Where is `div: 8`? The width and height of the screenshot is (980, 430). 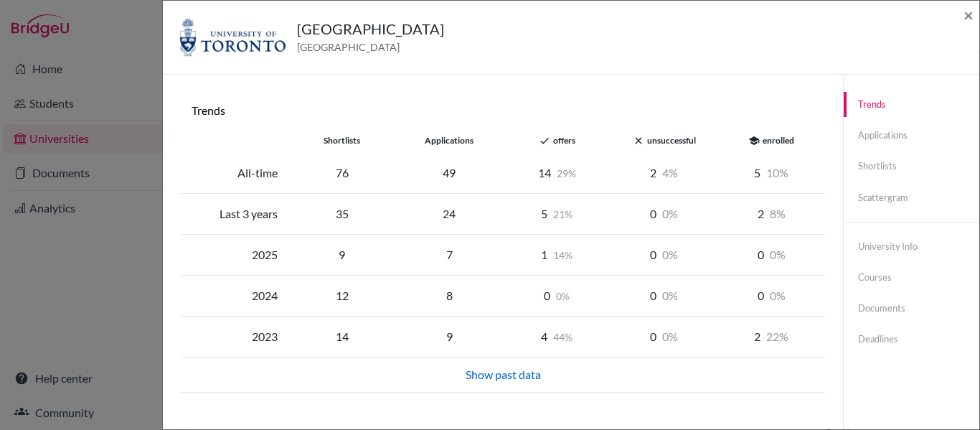
div: 8 is located at coordinates (449, 295).